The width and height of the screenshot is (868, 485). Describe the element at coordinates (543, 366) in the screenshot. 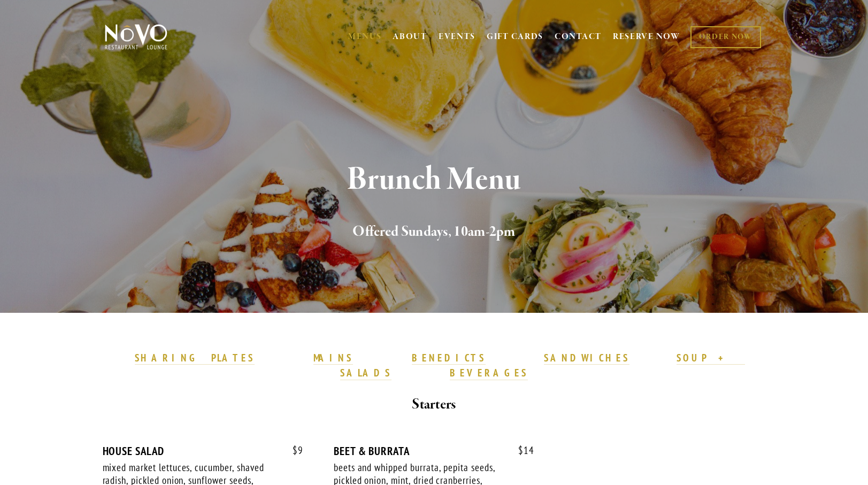

I see `a: SOUP + SALADS` at that location.